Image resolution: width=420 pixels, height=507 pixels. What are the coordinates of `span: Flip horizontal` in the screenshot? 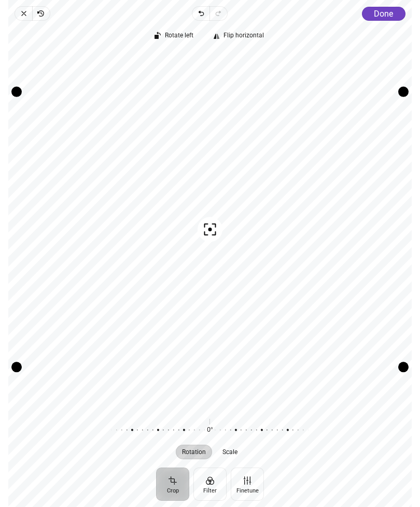 It's located at (244, 35).